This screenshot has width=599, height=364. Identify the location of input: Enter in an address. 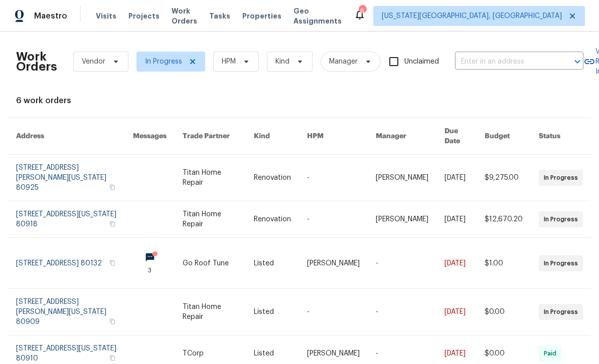
(505, 62).